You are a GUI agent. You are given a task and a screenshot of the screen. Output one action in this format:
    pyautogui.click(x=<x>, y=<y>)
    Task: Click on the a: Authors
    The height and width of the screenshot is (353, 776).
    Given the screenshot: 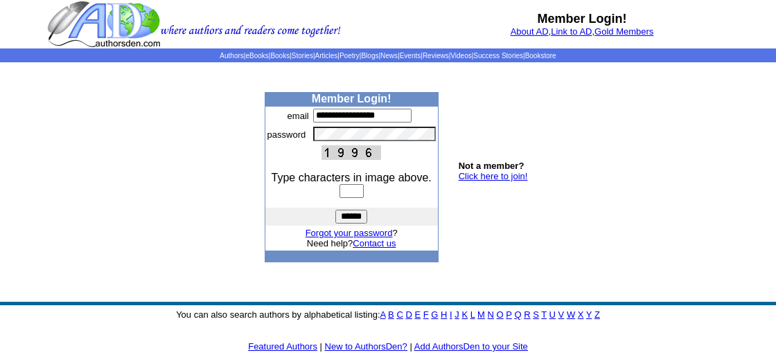 What is the action you would take?
    pyautogui.click(x=231, y=55)
    